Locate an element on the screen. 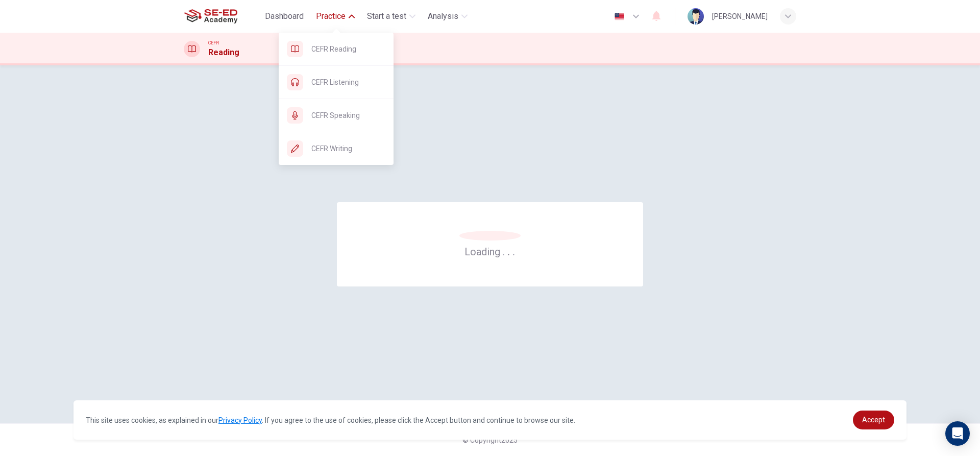  img: en is located at coordinates (619, 16).